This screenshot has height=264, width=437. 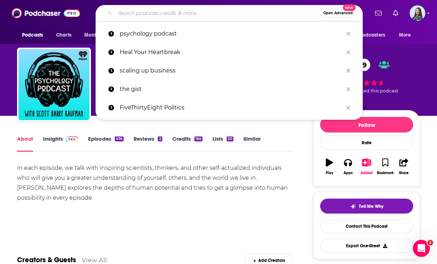 I want to click on p: the gist, so click(x=231, y=89).